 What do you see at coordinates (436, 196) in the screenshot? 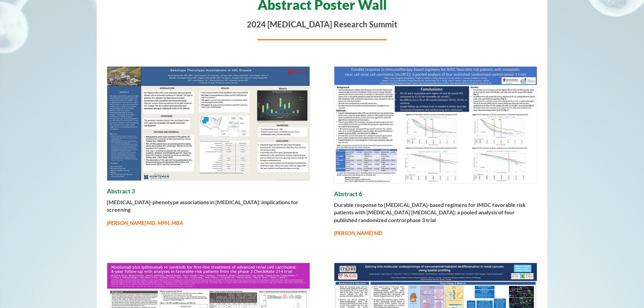
I see `h4: Abstract 6` at bounding box center [436, 196].